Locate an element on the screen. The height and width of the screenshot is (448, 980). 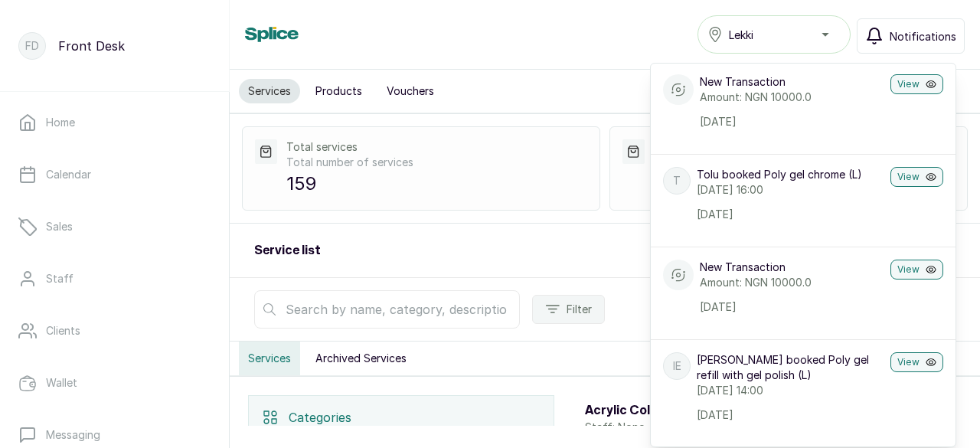
h3: Acrylic colored powder new set ( 4 ) is located at coordinates (691, 411).